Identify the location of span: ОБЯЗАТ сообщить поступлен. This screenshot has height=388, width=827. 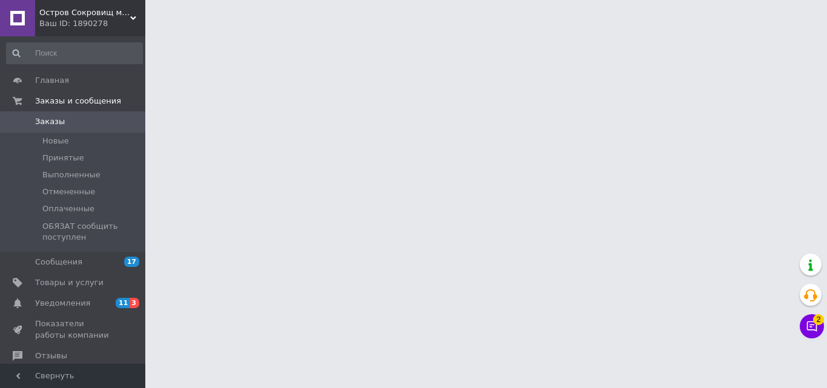
(92, 232).